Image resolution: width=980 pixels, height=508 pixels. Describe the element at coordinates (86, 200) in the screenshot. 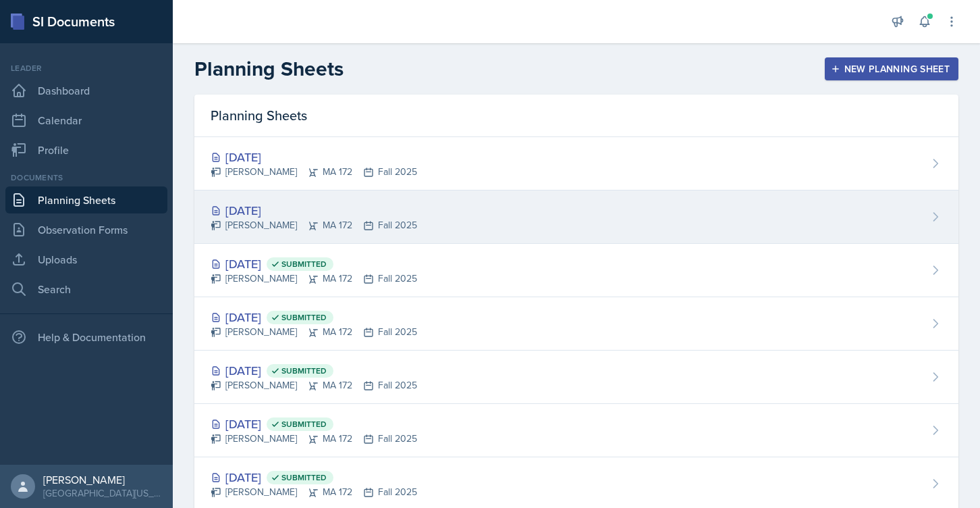

I see `a: Planning Sheets` at that location.